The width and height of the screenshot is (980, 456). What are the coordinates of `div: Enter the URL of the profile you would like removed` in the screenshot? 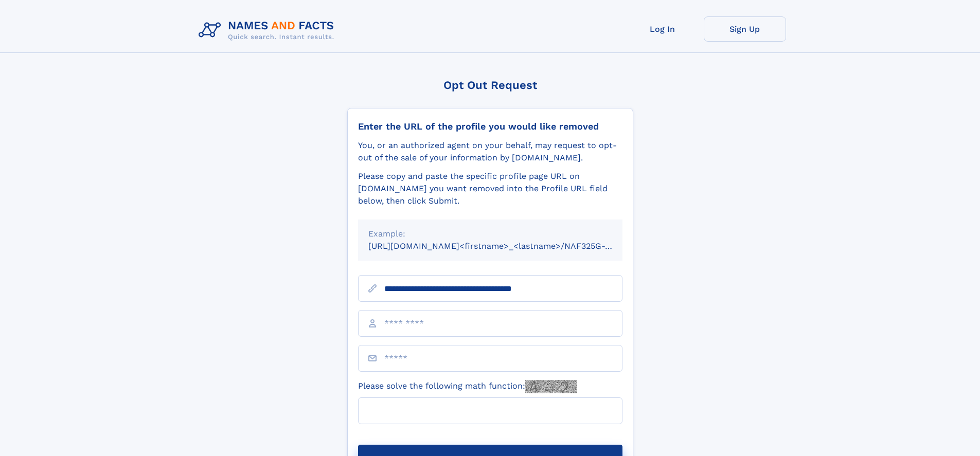 It's located at (490, 126).